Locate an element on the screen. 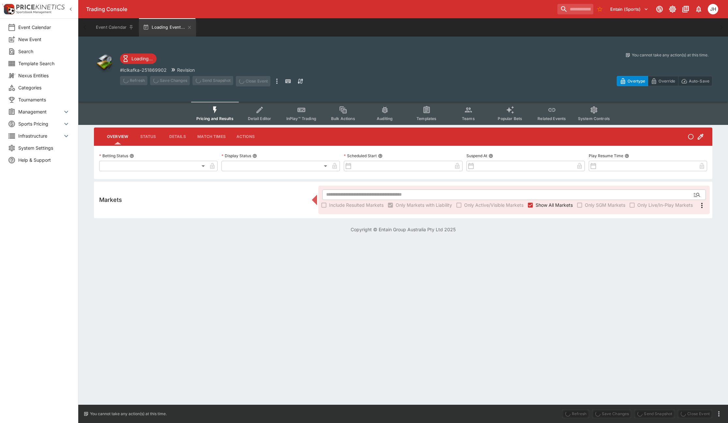 This screenshot has height=423, width=728. span: Bulk Actions is located at coordinates (343, 118).